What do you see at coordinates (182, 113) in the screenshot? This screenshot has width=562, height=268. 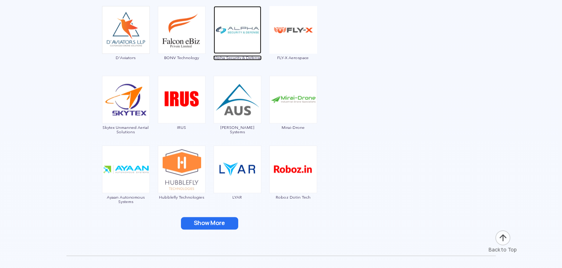 I see `a: IRUS` at bounding box center [182, 113].